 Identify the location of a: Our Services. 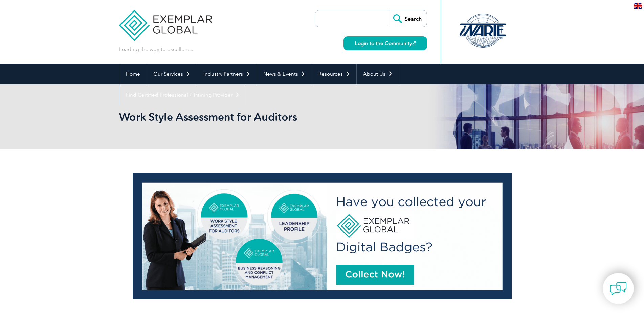
(171, 74).